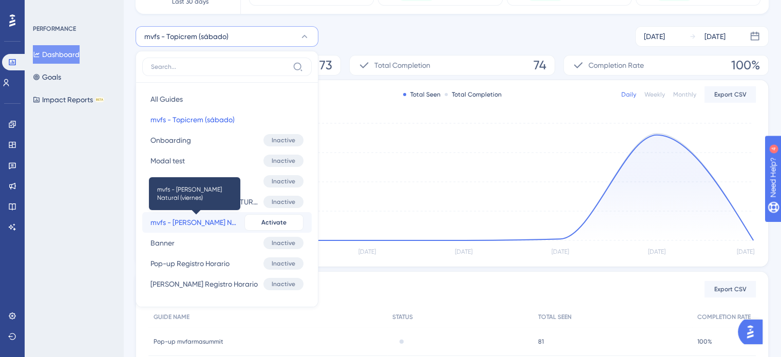  Describe the element at coordinates (166, 99) in the screenshot. I see `span: All Guides` at that location.